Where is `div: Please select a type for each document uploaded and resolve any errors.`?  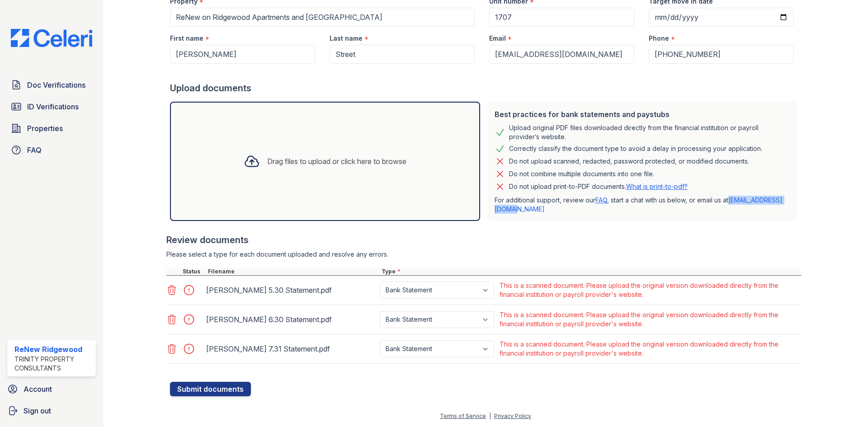
div: Please select a type for each document uploaded and resolve any errors. is located at coordinates (484, 254).